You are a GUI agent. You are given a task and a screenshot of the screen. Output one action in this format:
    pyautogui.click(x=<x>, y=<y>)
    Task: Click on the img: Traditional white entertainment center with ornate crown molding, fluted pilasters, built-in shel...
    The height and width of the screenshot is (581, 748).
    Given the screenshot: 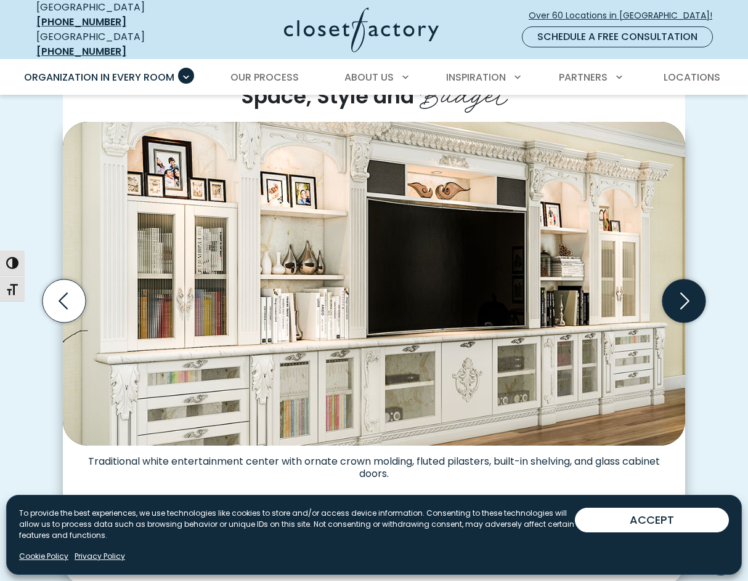 What is the action you would take?
    pyautogui.click(x=374, y=284)
    